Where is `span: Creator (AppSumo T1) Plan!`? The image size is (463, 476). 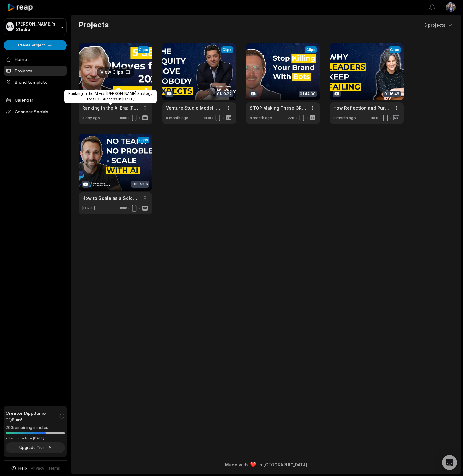 span: Creator (AppSumo T1) Plan! is located at coordinates (32, 416).